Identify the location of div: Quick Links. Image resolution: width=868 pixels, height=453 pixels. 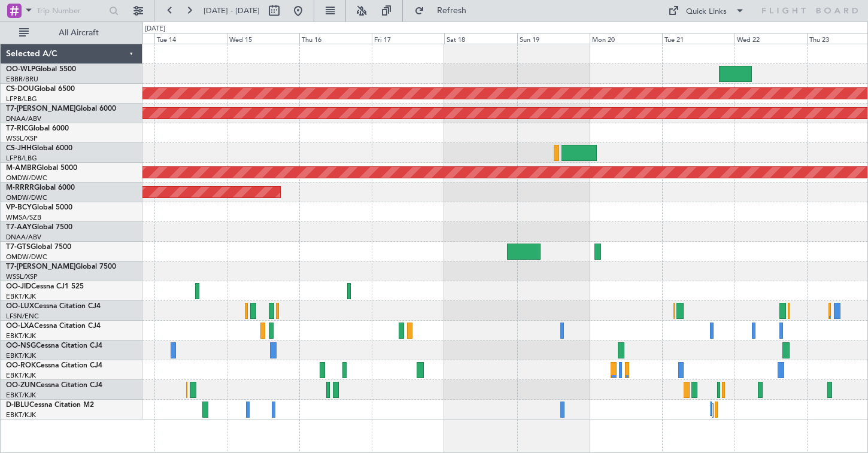
(707, 12).